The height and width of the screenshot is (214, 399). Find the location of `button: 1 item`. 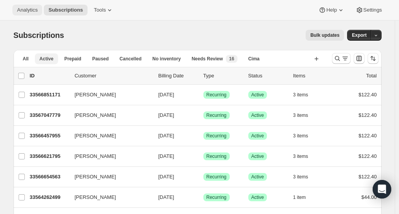

button: 1 item is located at coordinates (303, 197).